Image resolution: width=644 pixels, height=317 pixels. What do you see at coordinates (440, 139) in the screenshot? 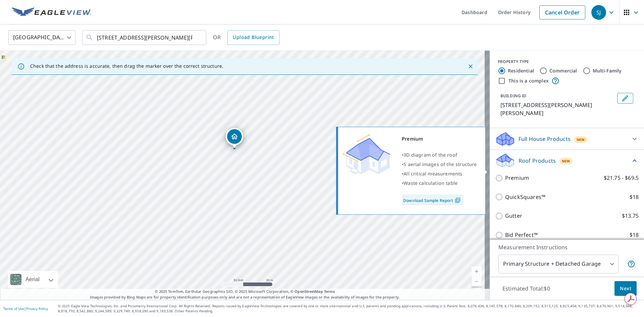
I see `div: Premium` at bounding box center [440, 139].